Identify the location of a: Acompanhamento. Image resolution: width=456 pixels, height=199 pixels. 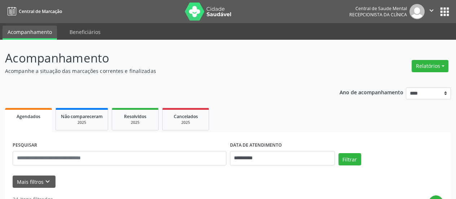
(30, 32).